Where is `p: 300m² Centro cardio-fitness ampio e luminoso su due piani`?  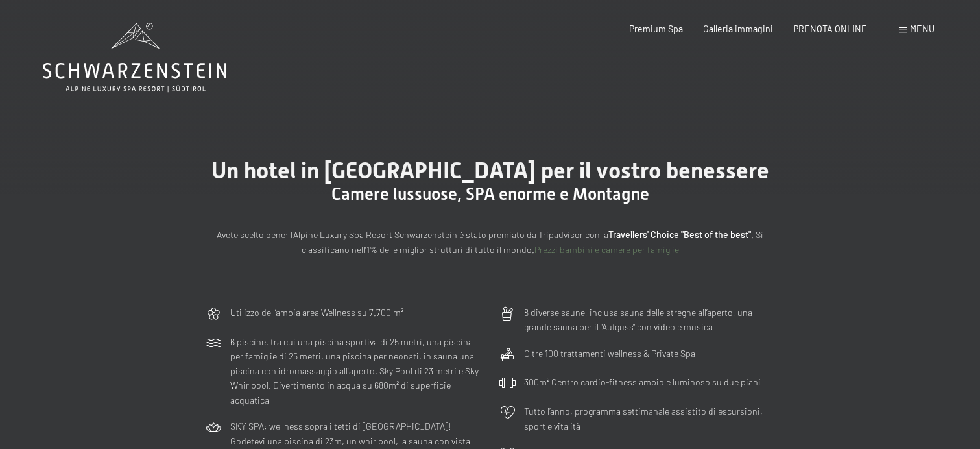
p: 300m² Centro cardio-fitness ampio e luminoso su due piani is located at coordinates (642, 382).